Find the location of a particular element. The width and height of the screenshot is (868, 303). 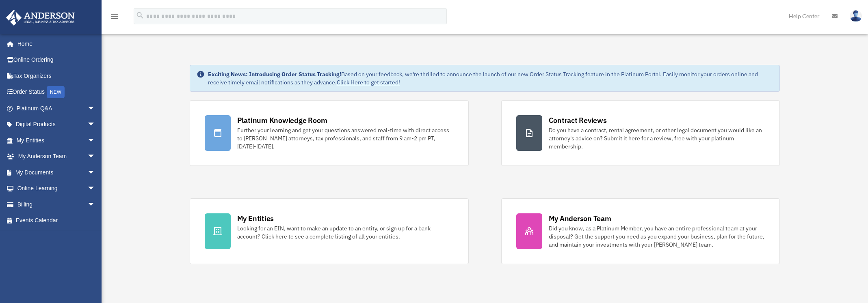

div: Did you know, as a Platinum Member, you have an entire professional team at your disposal? Get th... is located at coordinates (657, 237).